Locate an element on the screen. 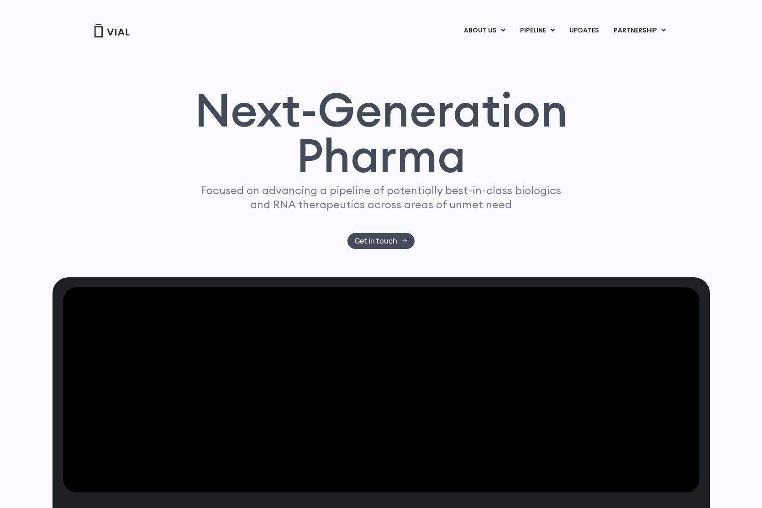 The height and width of the screenshot is (508, 762). img: Vial Logo is located at coordinates (112, 31).